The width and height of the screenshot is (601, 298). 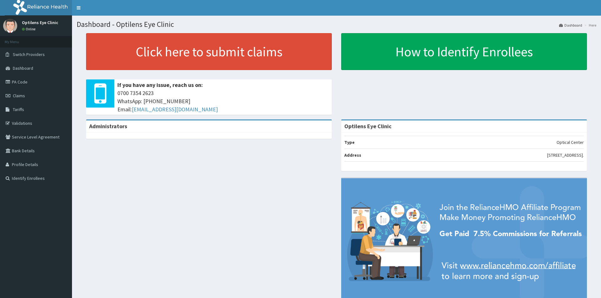 I want to click on p: Optilens Eye Clinic, so click(x=40, y=23).